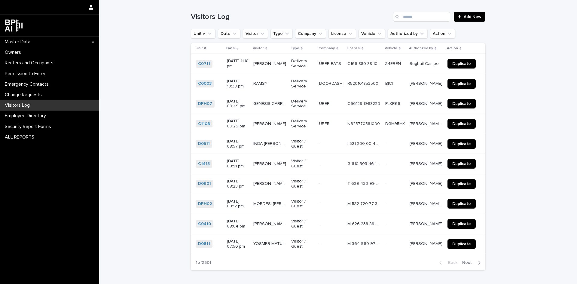  I want to click on p: BICI, so click(389, 83).